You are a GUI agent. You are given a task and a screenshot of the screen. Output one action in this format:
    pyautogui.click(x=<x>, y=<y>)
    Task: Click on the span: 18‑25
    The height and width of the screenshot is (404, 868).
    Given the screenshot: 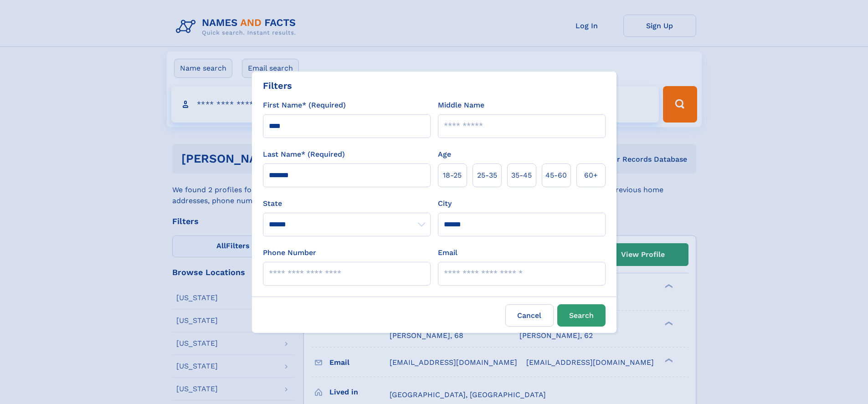 What is the action you would take?
    pyautogui.click(x=452, y=175)
    